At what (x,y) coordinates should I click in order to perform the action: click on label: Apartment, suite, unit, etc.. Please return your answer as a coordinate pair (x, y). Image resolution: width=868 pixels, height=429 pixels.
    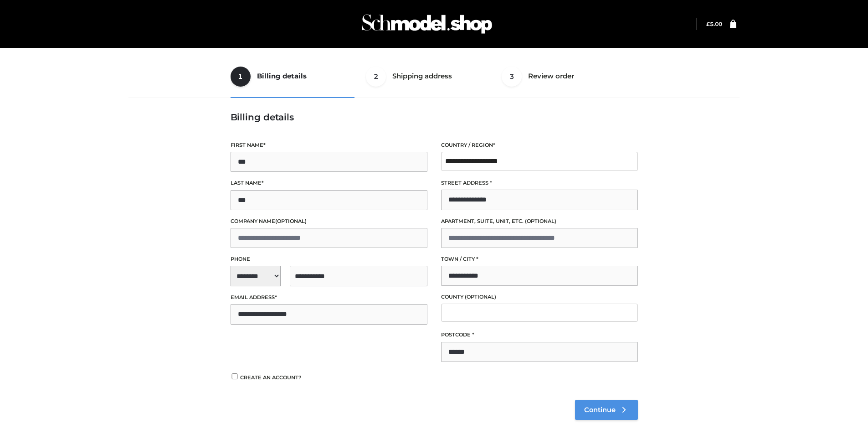
    Looking at the image, I should click on (540, 221).